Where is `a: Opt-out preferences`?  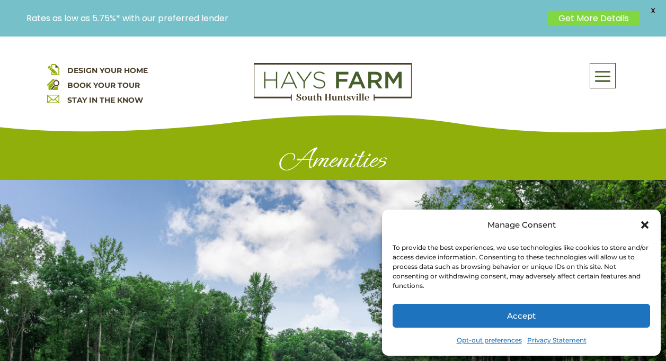 a: Opt-out preferences is located at coordinates (489, 340).